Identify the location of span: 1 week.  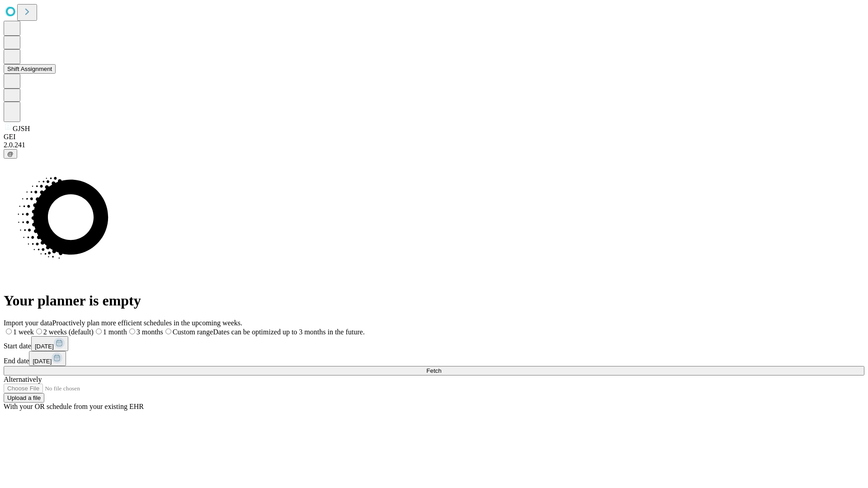
(24, 331).